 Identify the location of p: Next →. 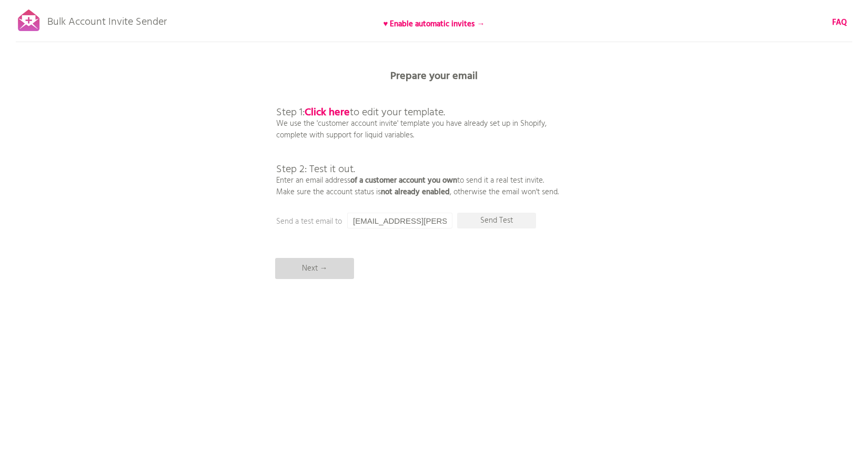
(314, 268).